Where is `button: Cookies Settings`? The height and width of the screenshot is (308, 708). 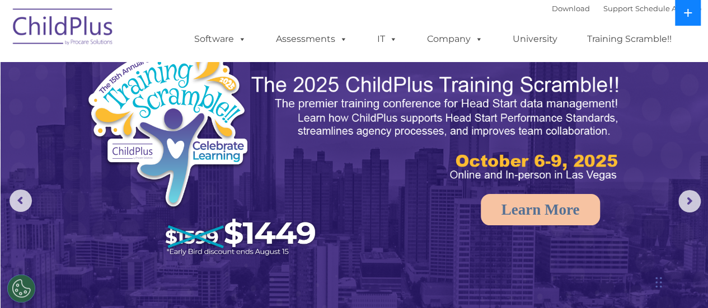
button: Cookies Settings is located at coordinates (21, 289).